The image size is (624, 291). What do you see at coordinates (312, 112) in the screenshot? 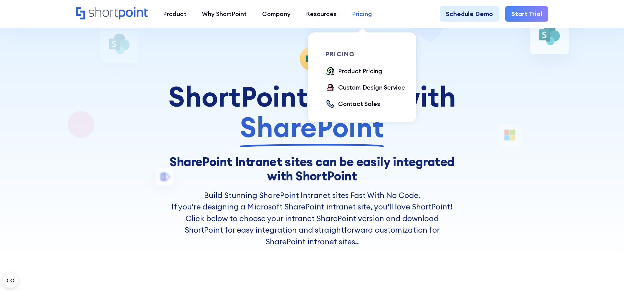
I see `div: ShortPoint works with` at bounding box center [312, 112].